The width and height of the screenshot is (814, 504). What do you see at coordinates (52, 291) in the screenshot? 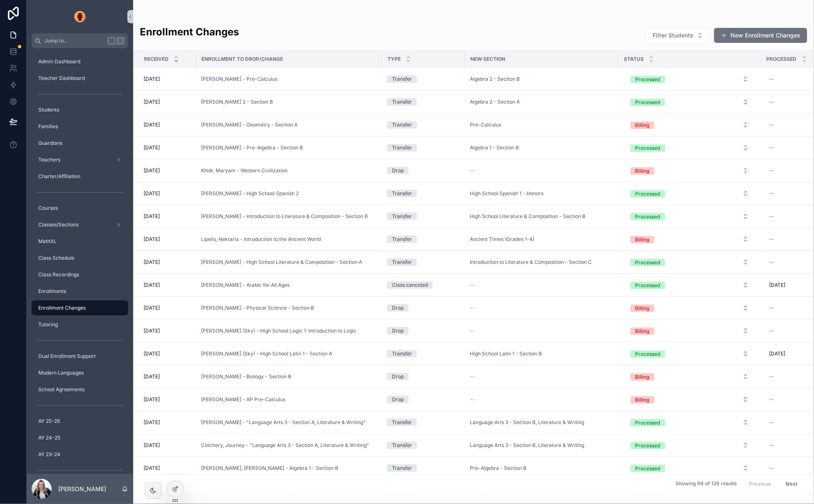
I see `span: Enrollments` at bounding box center [52, 291].